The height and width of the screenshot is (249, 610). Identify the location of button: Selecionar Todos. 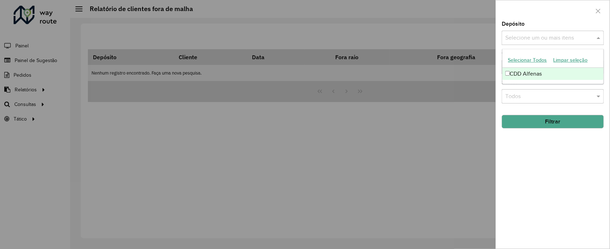
(528, 60).